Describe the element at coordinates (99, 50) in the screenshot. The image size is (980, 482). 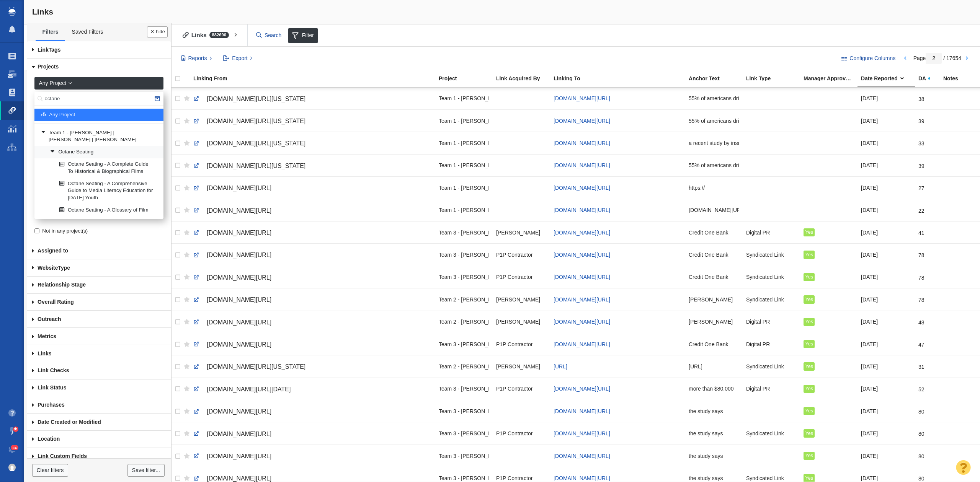
I see `a: Tags` at that location.